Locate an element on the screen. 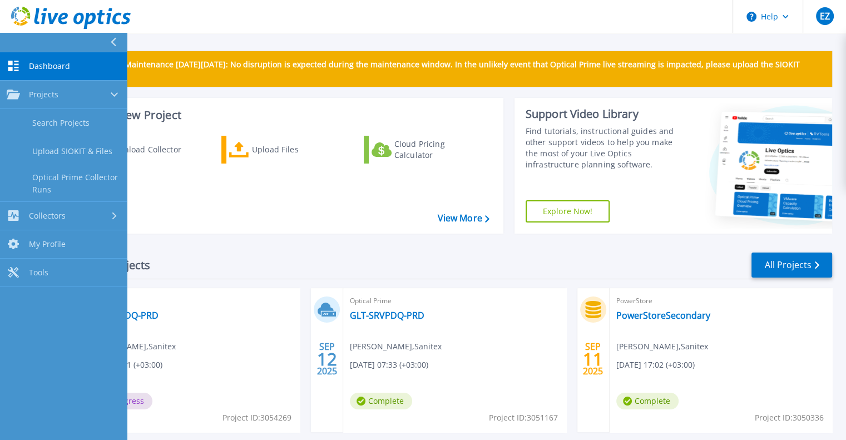  div: Find tutorials, instructional guides and other support videos to help you make the most of your L... is located at coordinates (605, 148).